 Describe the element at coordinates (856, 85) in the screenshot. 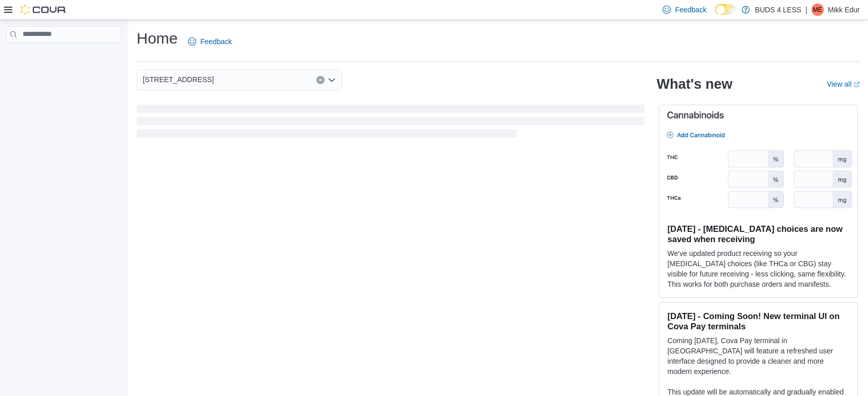

I see `svg: External link` at that location.